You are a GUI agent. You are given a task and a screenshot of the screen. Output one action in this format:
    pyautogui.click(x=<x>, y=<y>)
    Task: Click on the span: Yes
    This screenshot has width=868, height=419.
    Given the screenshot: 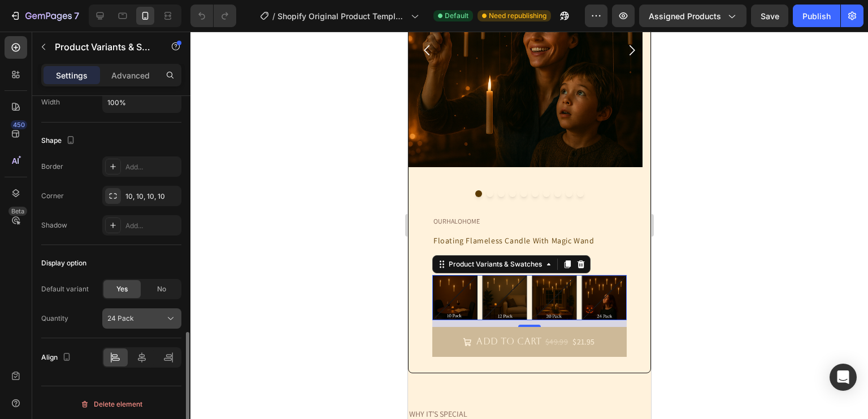 What is the action you would take?
    pyautogui.click(x=122, y=289)
    